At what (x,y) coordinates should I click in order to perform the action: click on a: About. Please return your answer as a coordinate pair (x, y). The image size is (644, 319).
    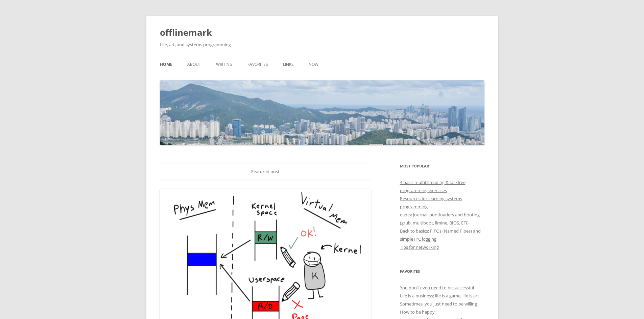
    Looking at the image, I should click on (194, 64).